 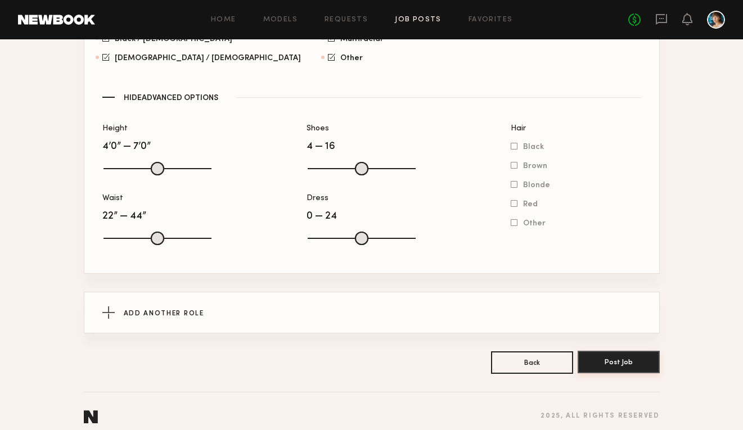 I want to click on span: Blonde, so click(x=537, y=185).